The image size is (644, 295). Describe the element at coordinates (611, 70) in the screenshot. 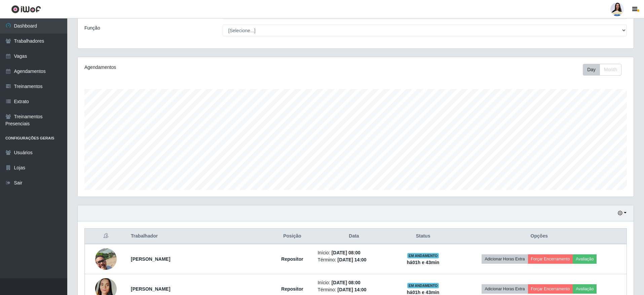

I see `button: Month` at that location.